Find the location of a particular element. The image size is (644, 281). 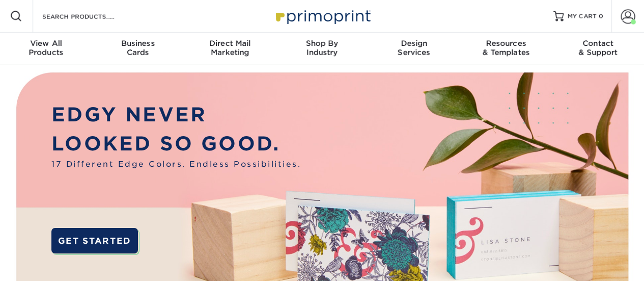

span: Resources is located at coordinates (506, 44).